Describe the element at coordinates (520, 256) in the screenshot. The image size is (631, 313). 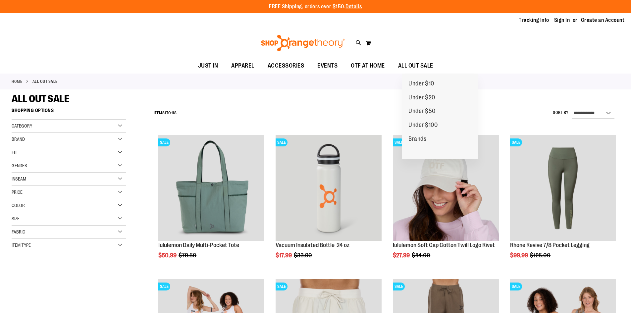
I see `span: $99.99` at that location.